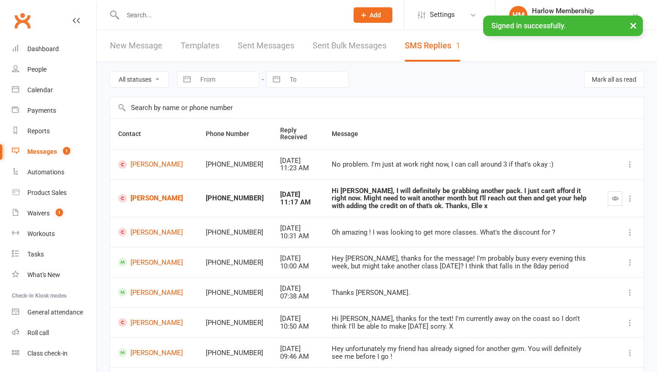 This screenshot has width=657, height=372. What do you see at coordinates (298, 326) in the screenshot?
I see `div: 10:50 AM` at bounding box center [298, 326].